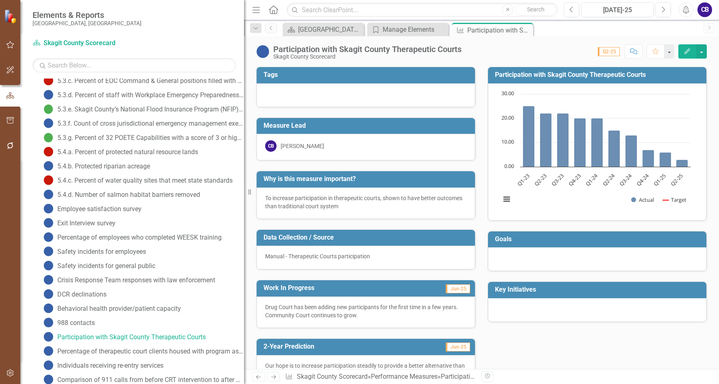 The height and width of the screenshot is (384, 719). What do you see at coordinates (106, 266) in the screenshot?
I see `div: Safety incidents for general public` at bounding box center [106, 266].